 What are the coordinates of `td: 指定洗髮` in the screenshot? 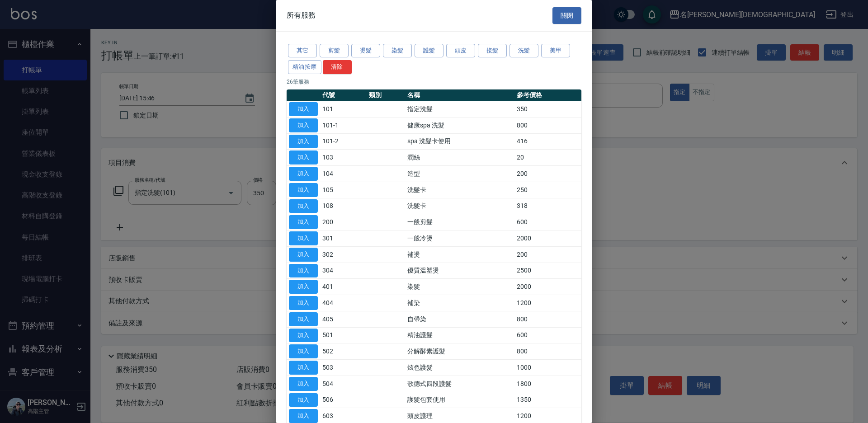 It's located at (460, 109).